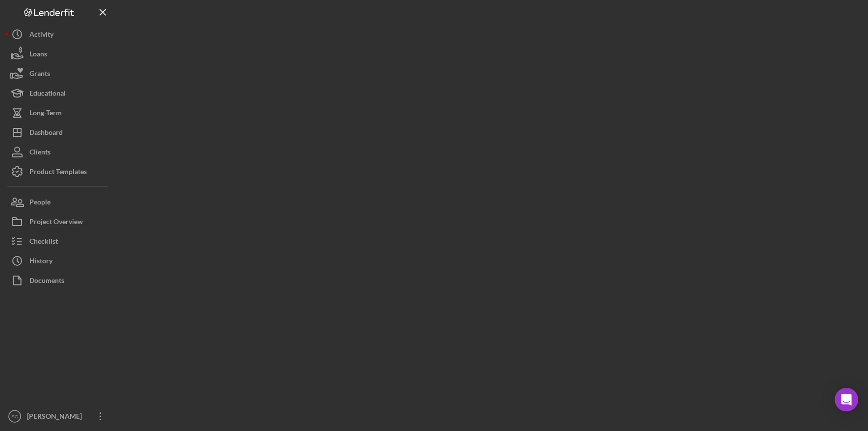 Image resolution: width=868 pixels, height=431 pixels. I want to click on div: Educational, so click(47, 94).